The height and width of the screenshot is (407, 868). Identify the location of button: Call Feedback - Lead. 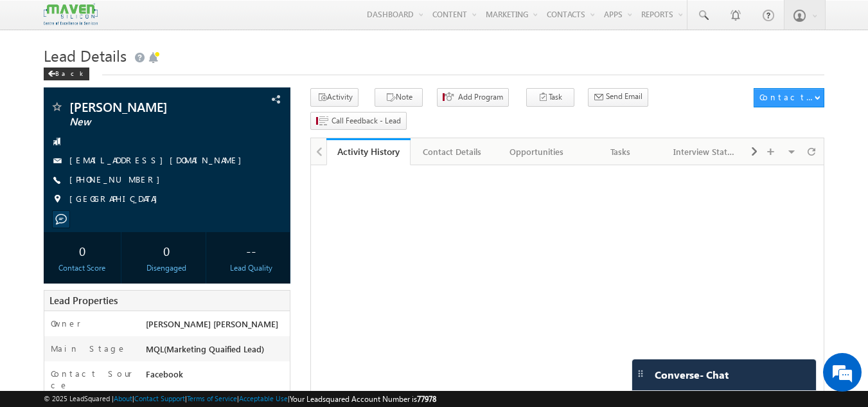
(359, 121).